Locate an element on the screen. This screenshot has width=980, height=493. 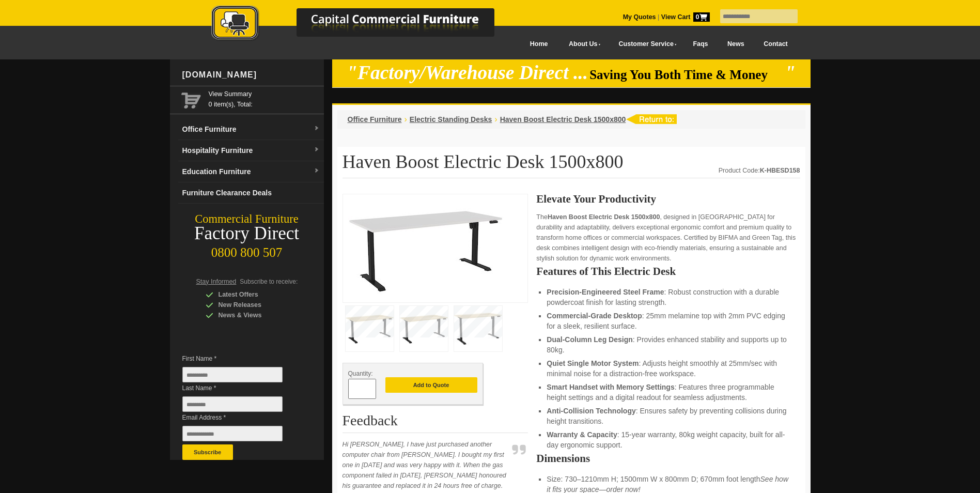
span: First Name * is located at coordinates (240, 359).